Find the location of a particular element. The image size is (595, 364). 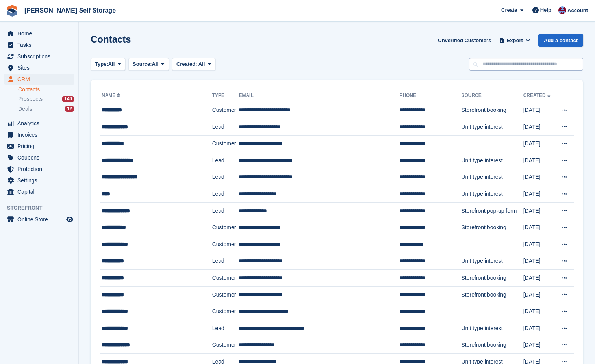

h1: Contacts is located at coordinates (110, 39).